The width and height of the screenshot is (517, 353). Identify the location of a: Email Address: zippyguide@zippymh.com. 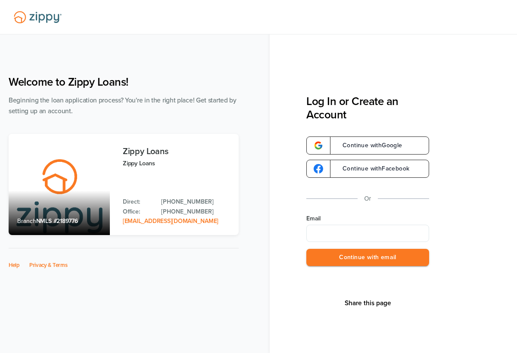
(171, 221).